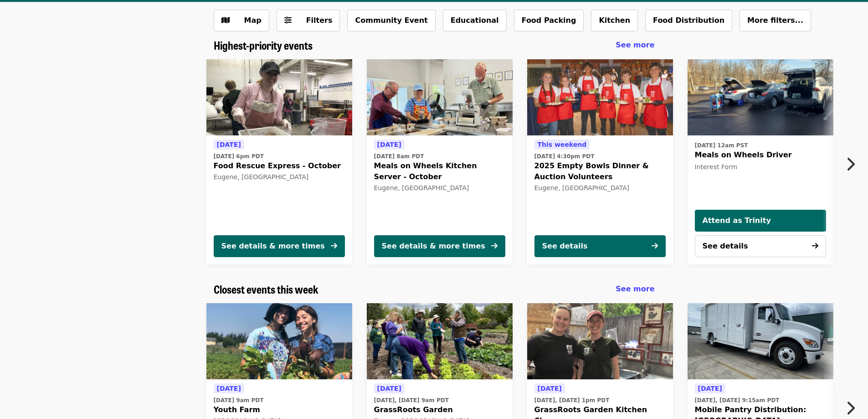 Image resolution: width=868 pixels, height=419 pixels. Describe the element at coordinates (434, 45) in the screenshot. I see `div: Highest-priority events` at that location.